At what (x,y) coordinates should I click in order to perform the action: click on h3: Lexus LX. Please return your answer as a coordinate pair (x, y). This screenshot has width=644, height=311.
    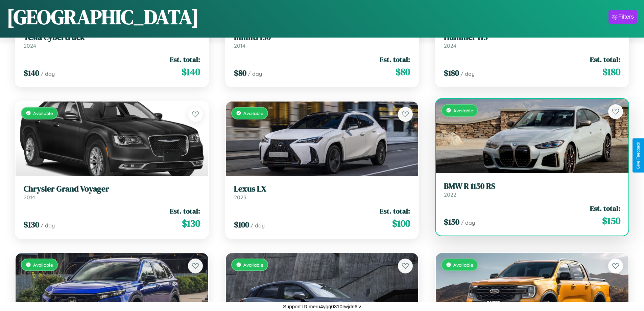
    Looking at the image, I should click on (322, 189).